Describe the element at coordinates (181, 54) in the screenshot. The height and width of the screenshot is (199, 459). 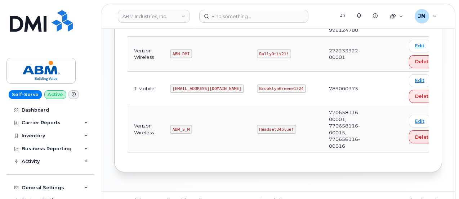
I see `code: ABM_DMI` at that location.